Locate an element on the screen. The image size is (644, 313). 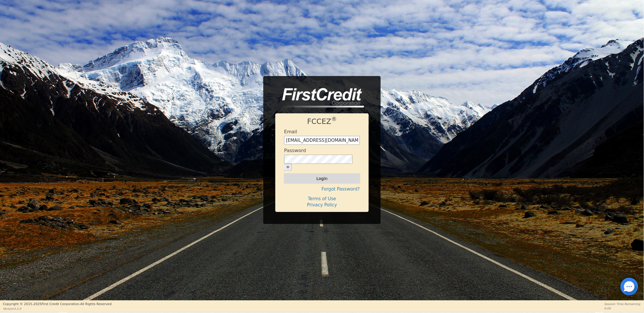
p: 0:00 is located at coordinates (622, 308).